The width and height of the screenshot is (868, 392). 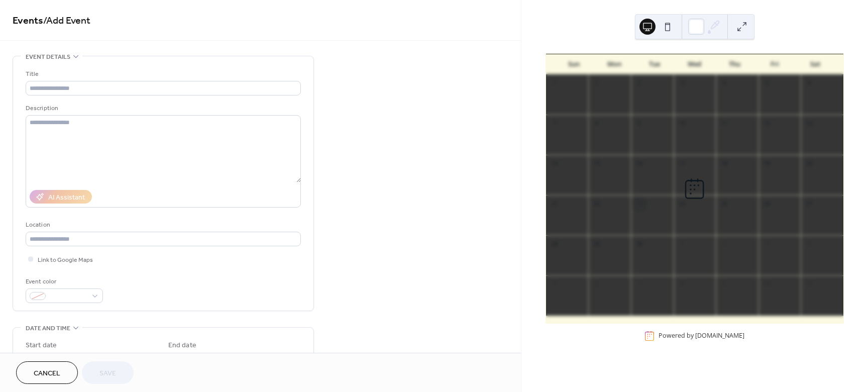 I want to click on div: 30, so click(x=640, y=244).